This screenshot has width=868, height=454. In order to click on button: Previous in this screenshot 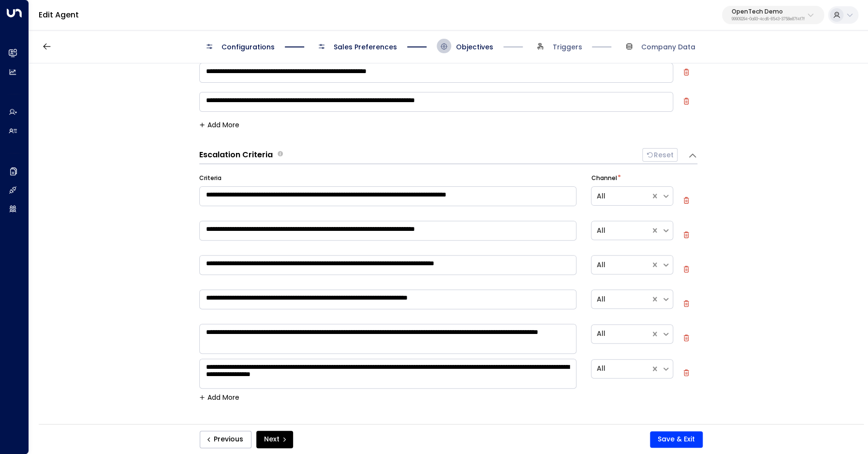, I will do `click(225, 439)`.